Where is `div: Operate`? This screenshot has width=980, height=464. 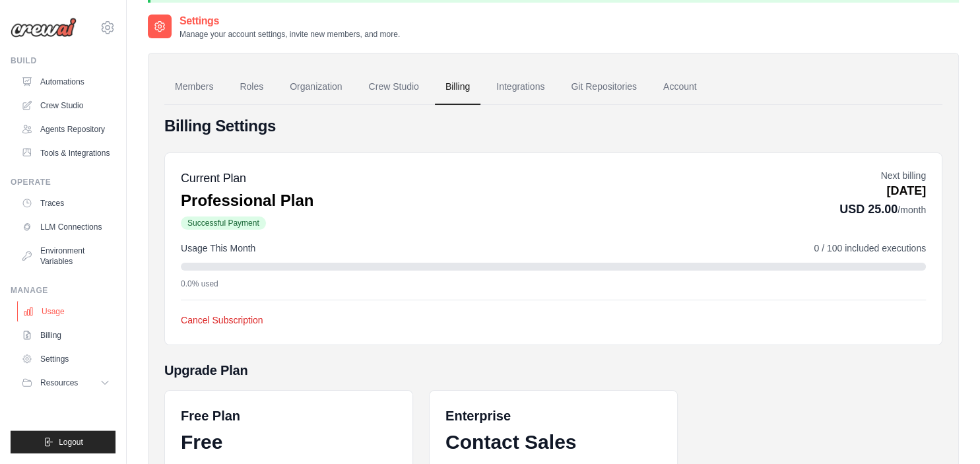
div: Operate is located at coordinates (63, 182).